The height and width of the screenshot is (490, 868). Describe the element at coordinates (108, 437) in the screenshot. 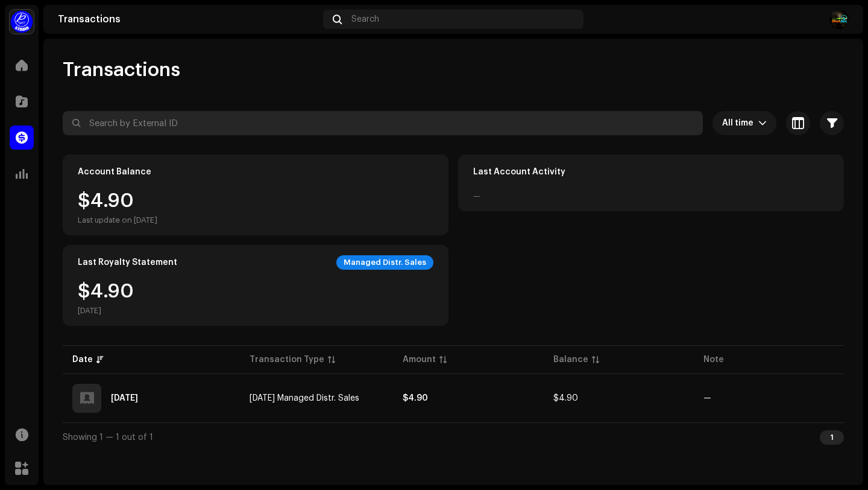

I see `span: Showing 1 — 1 out of 1` at that location.